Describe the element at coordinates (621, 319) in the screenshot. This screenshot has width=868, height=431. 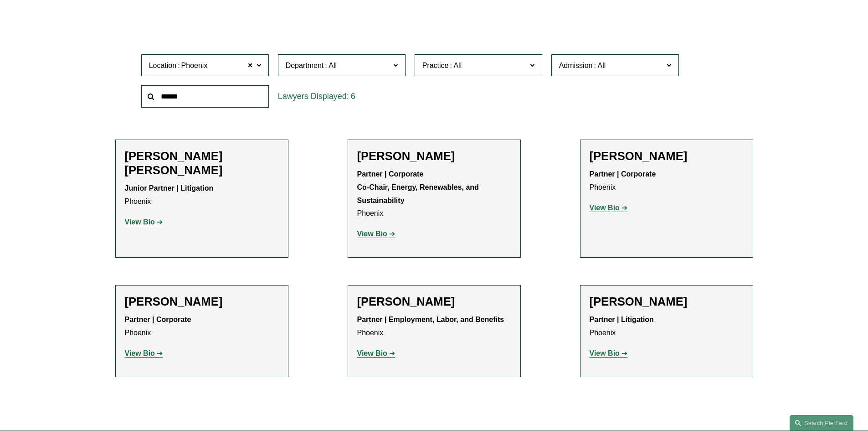
I see `strong: Partner | Litigation` at that location.